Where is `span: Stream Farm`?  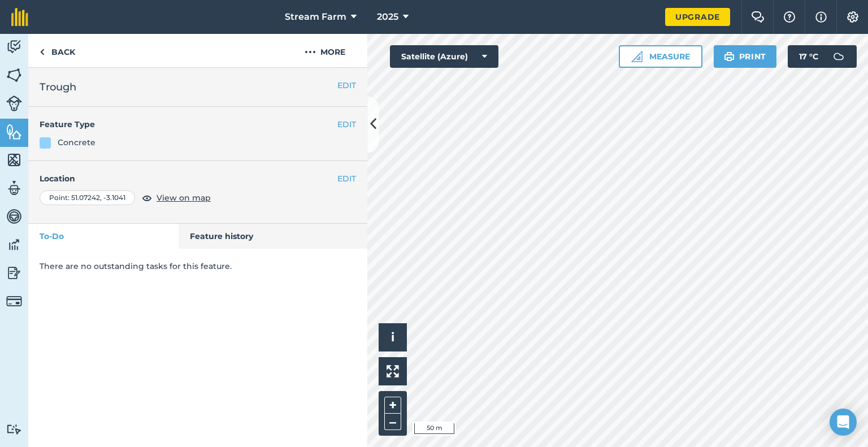 span: Stream Farm is located at coordinates (316, 17).